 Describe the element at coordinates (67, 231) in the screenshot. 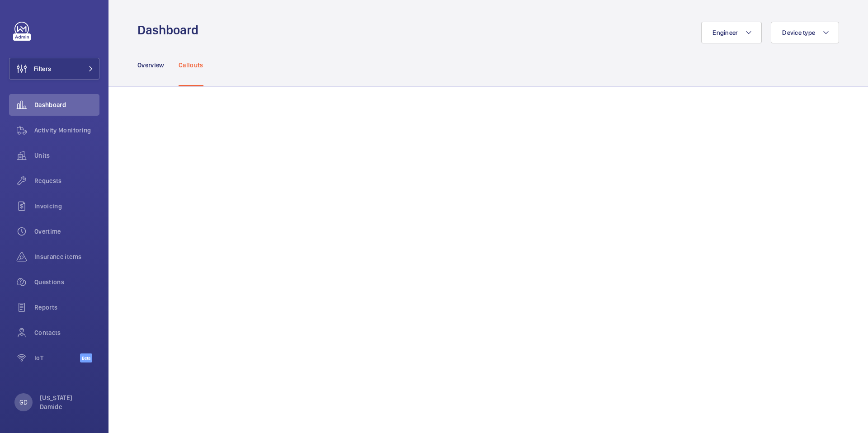

I see `span: Overtime` at that location.